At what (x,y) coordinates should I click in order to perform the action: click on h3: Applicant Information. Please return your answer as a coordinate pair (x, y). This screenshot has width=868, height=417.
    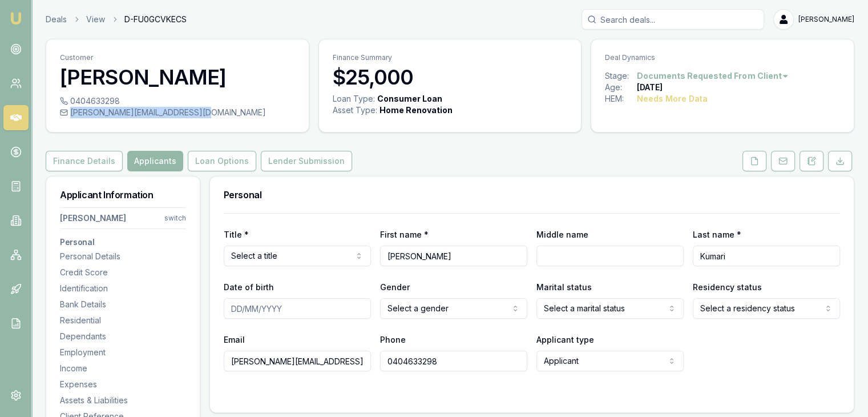
    Looking at the image, I should click on (123, 195).